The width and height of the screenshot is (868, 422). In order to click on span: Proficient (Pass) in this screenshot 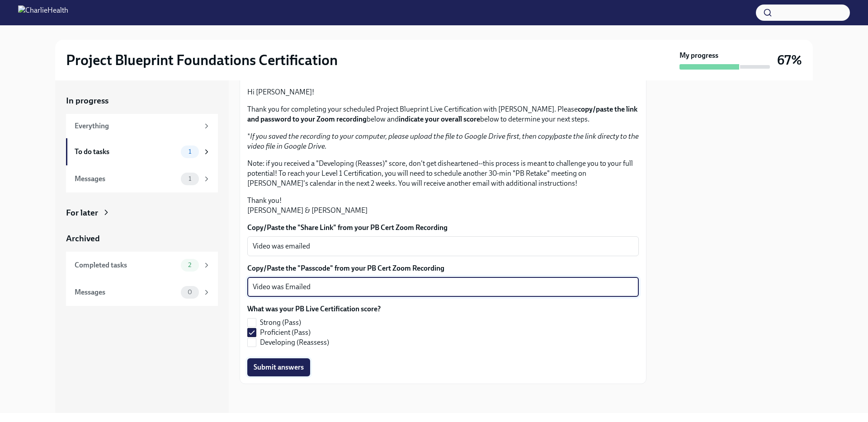, I will do `click(285, 333)`.